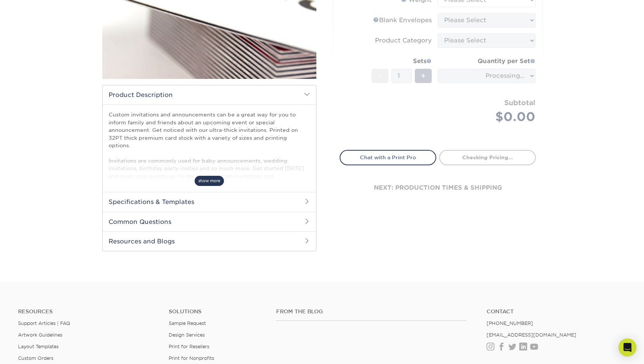 This screenshot has width=644, height=364. I want to click on h4: Solutions, so click(217, 311).